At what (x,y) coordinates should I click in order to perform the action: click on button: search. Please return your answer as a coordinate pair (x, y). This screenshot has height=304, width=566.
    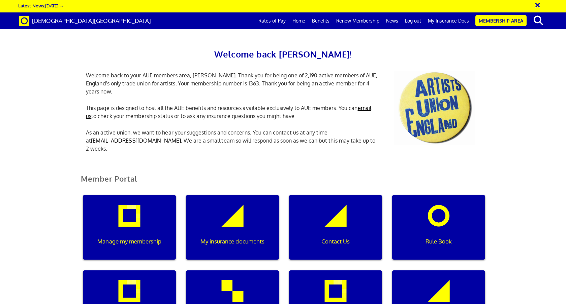
    Looking at the image, I should click on (538, 21).